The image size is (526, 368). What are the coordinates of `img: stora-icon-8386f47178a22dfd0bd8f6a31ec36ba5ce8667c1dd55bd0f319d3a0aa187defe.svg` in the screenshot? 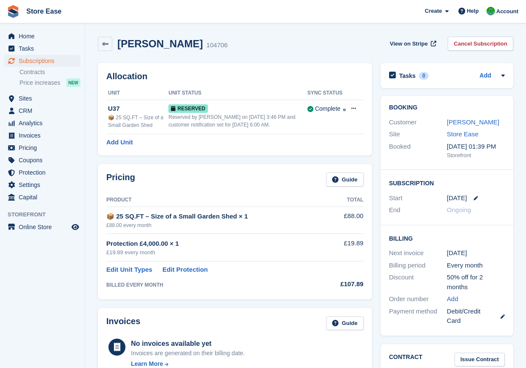 It's located at (13, 11).